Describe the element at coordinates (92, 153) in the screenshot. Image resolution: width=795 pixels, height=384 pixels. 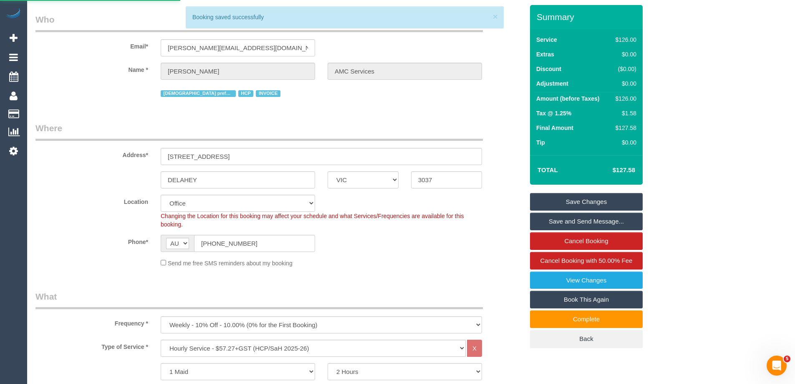
I see `label: Address*` at that location.